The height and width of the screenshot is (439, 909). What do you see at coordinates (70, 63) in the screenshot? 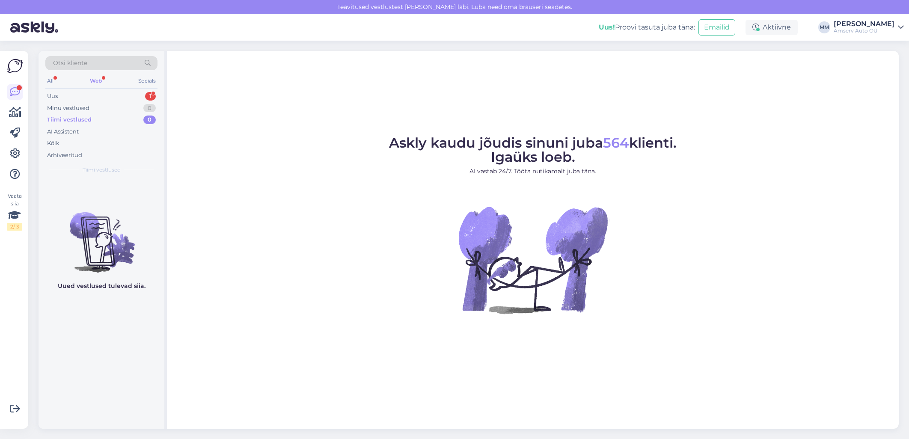
I see `span: Otsi kliente` at bounding box center [70, 63].